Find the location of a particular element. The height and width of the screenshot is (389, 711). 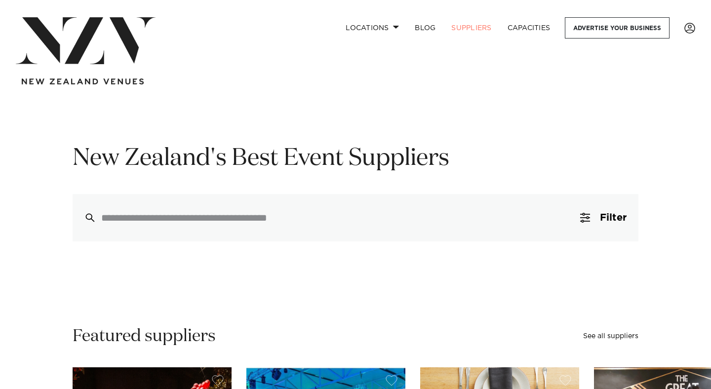

a: See all suppliers is located at coordinates (611, 336).